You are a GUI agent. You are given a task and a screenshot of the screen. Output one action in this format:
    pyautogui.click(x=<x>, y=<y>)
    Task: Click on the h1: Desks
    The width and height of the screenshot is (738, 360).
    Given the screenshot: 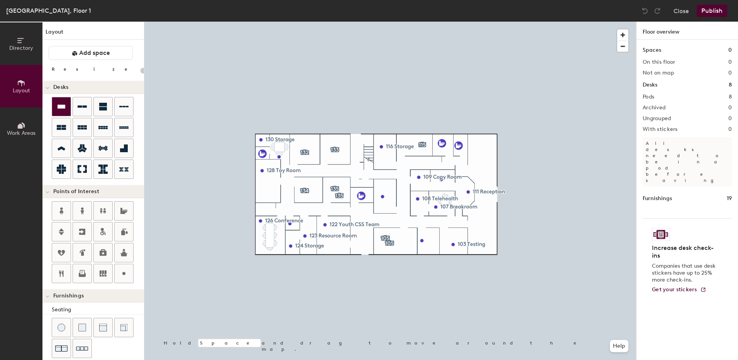 What is the action you would take?
    pyautogui.click(x=650, y=85)
    